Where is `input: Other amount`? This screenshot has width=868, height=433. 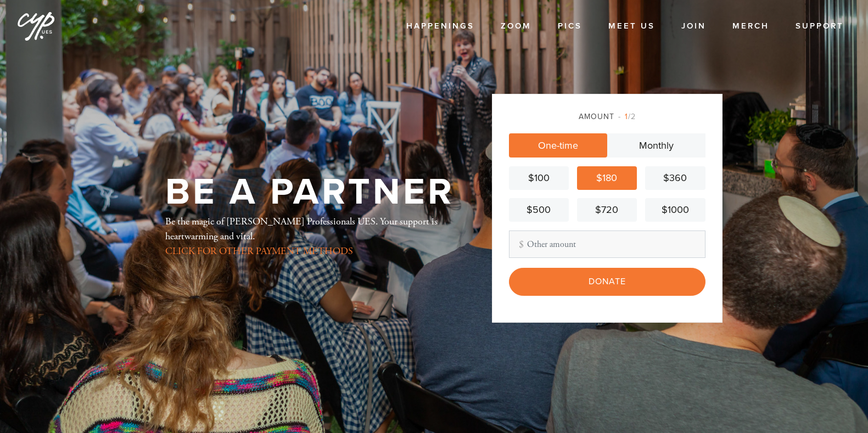 input: Other amount is located at coordinates (607, 244).